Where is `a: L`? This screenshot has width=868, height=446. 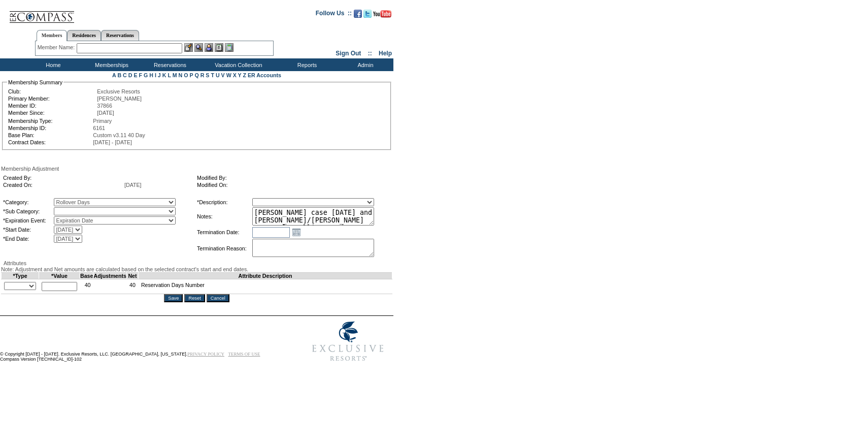
a: L is located at coordinates (169, 75).